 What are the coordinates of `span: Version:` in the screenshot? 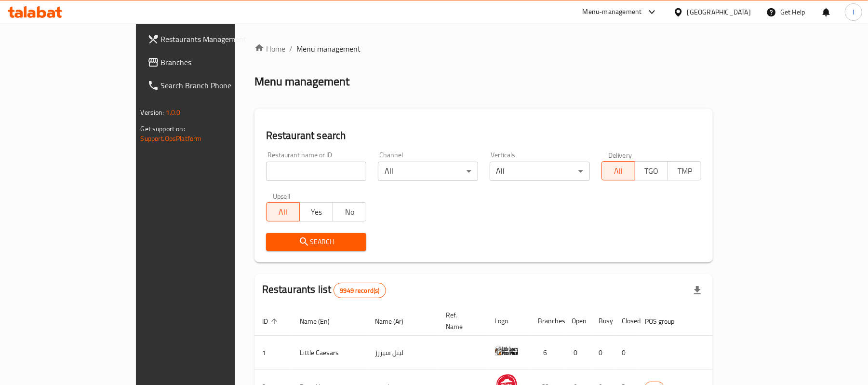 It's located at (152, 113).